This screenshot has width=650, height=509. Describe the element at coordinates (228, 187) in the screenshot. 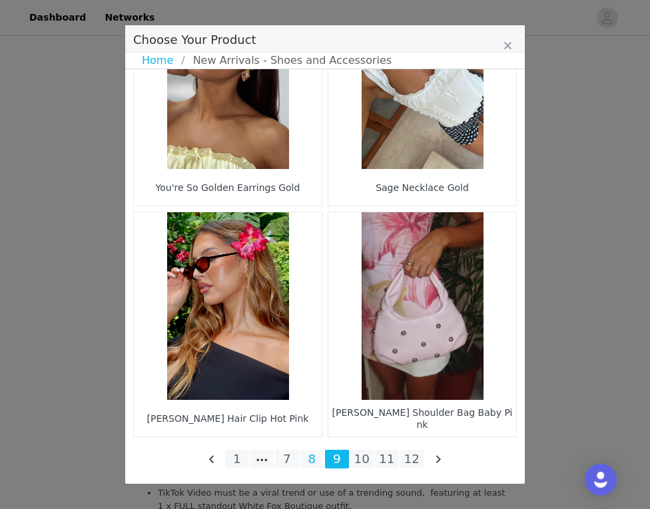

I see `div: You're So Golden Earrings Gold` at that location.